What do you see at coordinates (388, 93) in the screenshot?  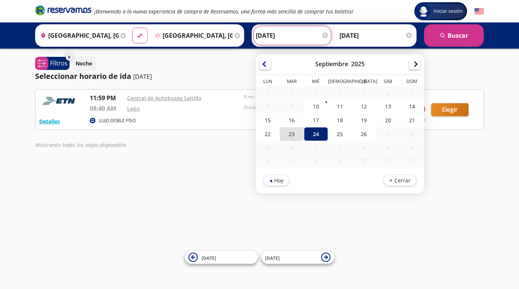 I see `div: 06-Sep-25` at bounding box center [388, 93].